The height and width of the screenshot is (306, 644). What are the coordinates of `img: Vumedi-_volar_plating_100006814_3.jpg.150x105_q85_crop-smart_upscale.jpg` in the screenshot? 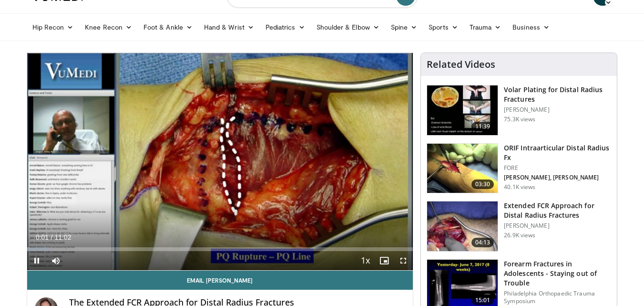 It's located at (462, 110).